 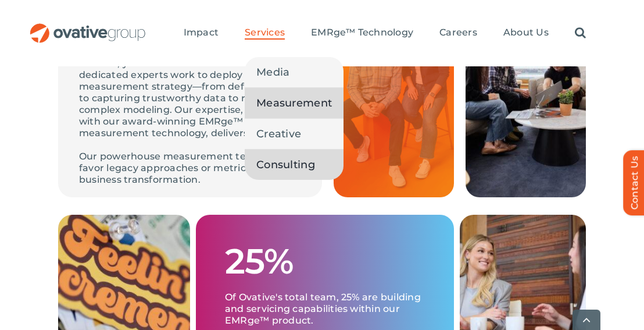 I want to click on a: EMRge™ Technology, so click(x=362, y=33).